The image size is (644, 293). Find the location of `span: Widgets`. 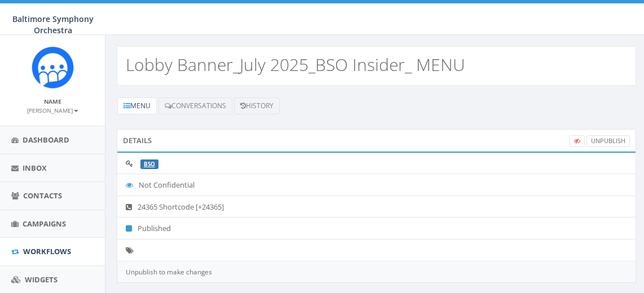

span: Widgets is located at coordinates (41, 280).